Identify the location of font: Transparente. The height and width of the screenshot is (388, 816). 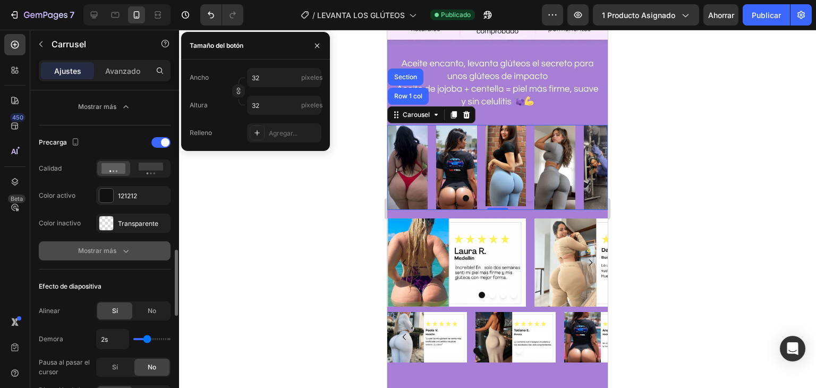
(138, 223).